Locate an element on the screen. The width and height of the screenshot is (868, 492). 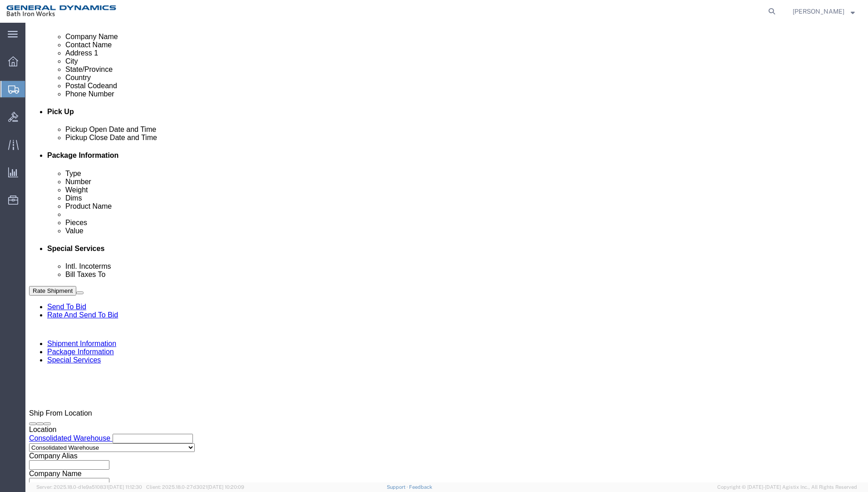
span: Debbie Brey is located at coordinates (819, 12).